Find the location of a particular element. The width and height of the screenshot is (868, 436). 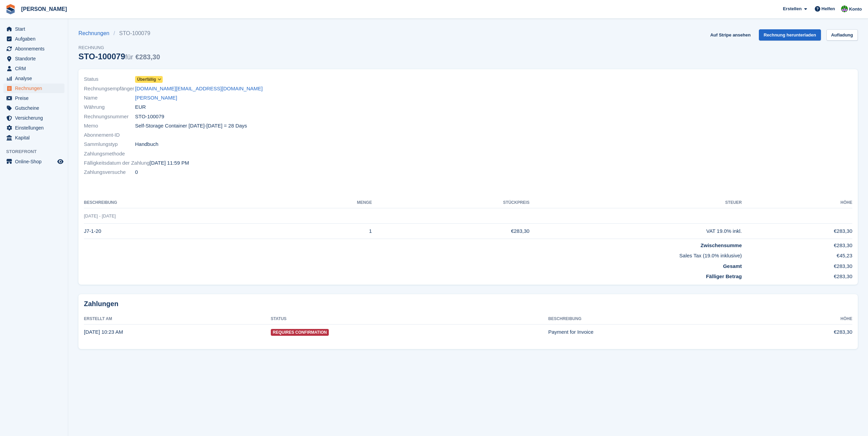

th: Status is located at coordinates (409, 319).